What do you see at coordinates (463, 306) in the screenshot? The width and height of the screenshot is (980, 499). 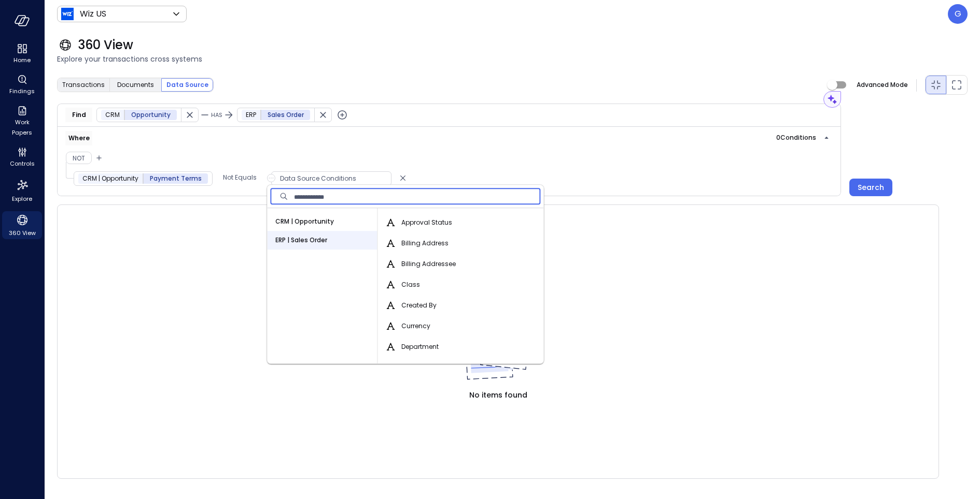 I see `div: Created By` at bounding box center [463, 306].